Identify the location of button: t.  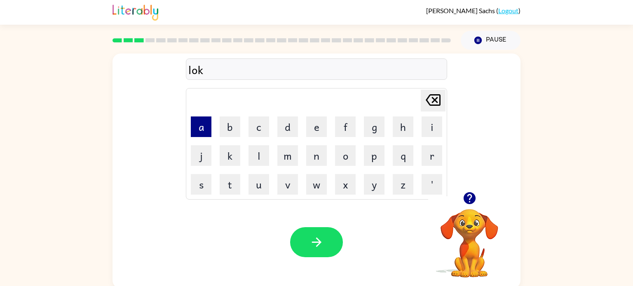
(230, 185).